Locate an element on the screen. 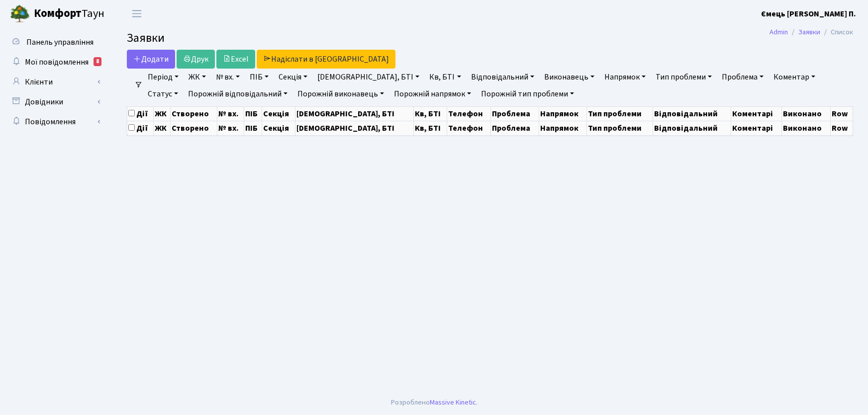  div: Розроблено . is located at coordinates (434, 403).